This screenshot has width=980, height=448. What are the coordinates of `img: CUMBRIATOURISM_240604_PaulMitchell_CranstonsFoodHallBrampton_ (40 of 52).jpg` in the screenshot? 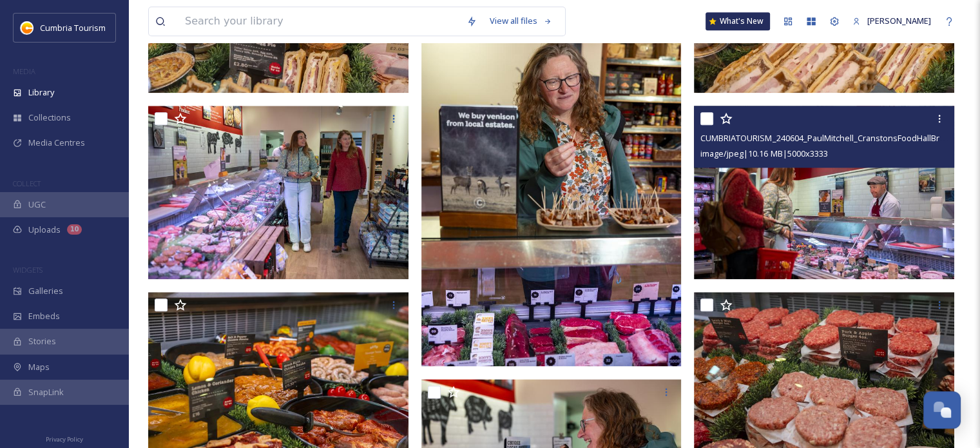 It's located at (278, 193).